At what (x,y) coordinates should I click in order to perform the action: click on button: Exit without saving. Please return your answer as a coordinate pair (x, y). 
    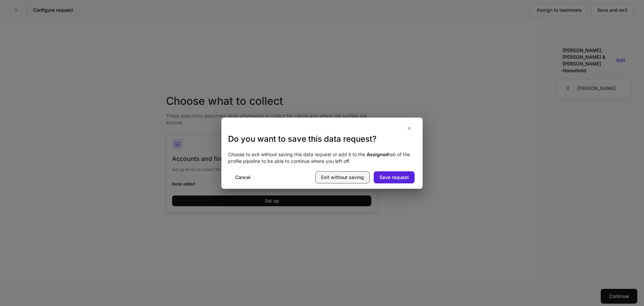
    Looking at the image, I should click on (343, 178).